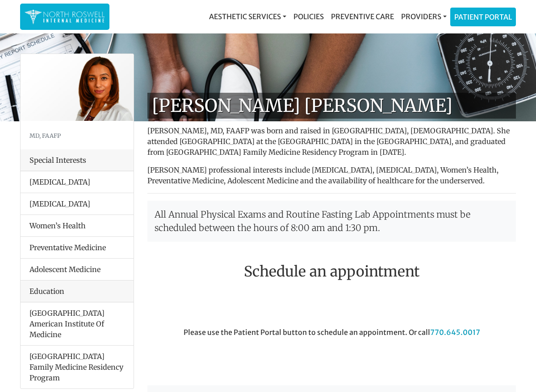 The height and width of the screenshot is (392, 536). I want to click on div: Special Interests, so click(77, 160).